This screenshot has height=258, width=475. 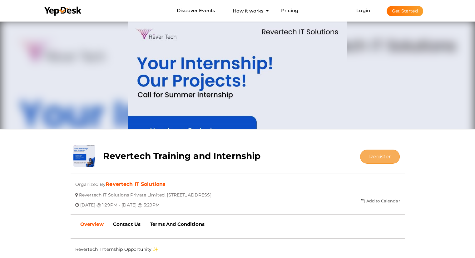 I want to click on a: Discover Events, so click(x=196, y=11).